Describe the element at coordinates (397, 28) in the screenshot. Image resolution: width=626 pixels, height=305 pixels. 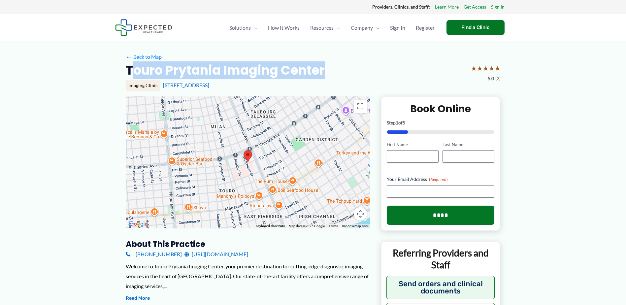
I see `span: Sign In` at that location.